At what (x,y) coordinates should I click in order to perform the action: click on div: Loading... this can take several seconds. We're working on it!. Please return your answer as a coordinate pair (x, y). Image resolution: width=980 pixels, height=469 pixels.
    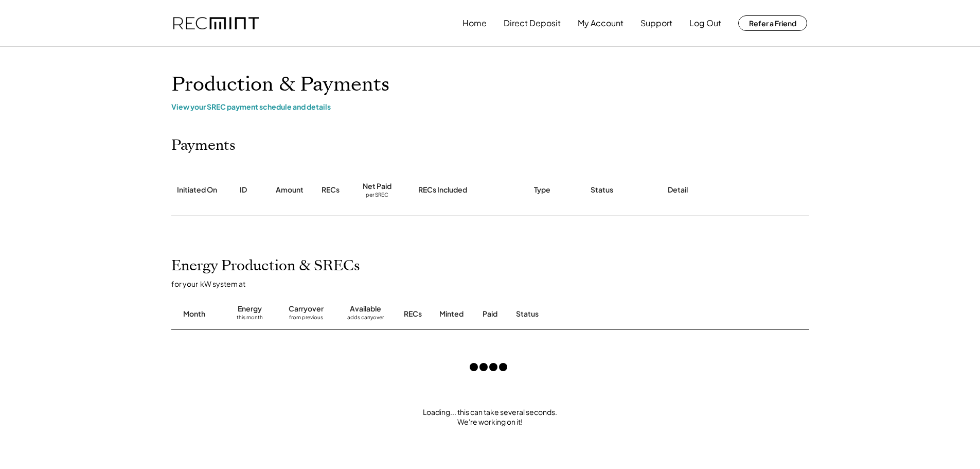
    Looking at the image, I should click on (490, 417).